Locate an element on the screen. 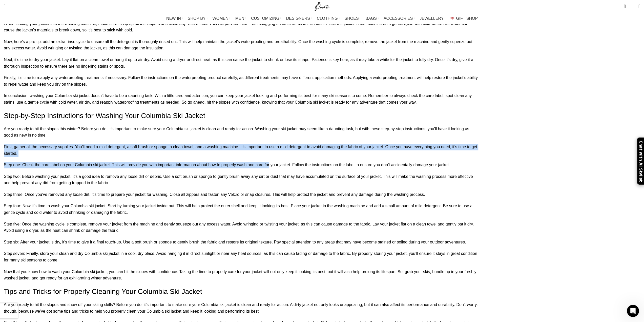 This screenshot has width=644, height=322. span: CUSTOMIZING is located at coordinates (265, 18).